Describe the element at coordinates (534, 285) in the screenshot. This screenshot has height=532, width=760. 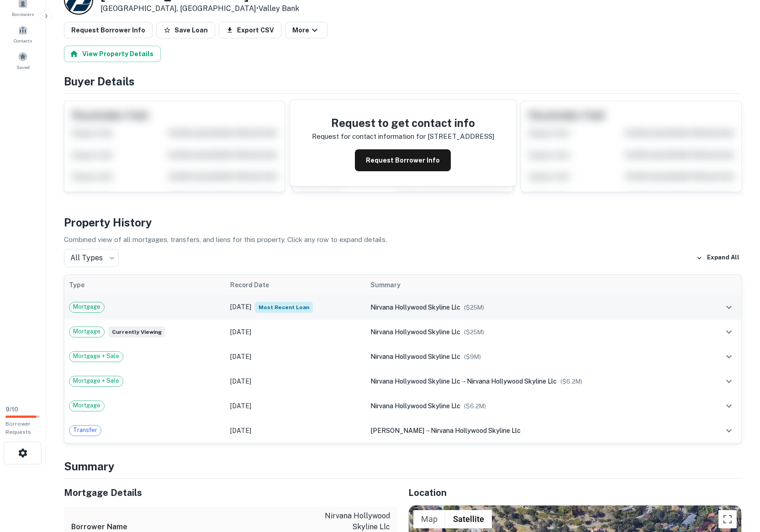
I see `th: Summary` at that location.